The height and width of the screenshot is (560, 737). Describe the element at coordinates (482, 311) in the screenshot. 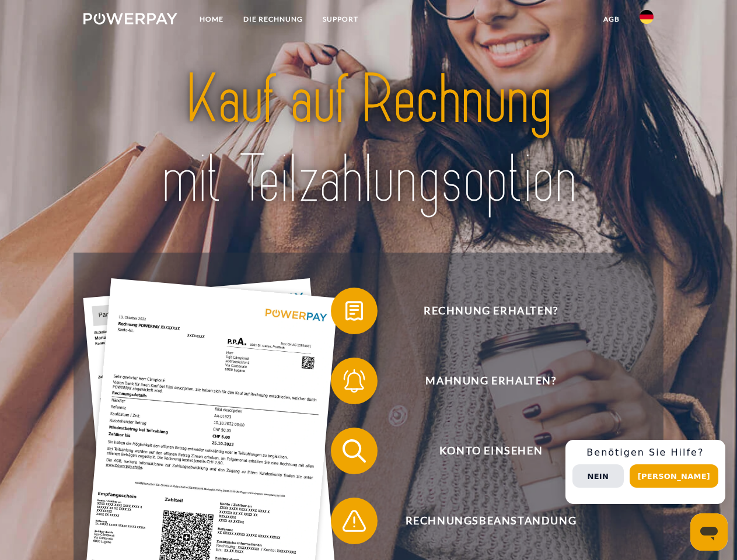

I see `a: Rechnung erhalten?` at that location.